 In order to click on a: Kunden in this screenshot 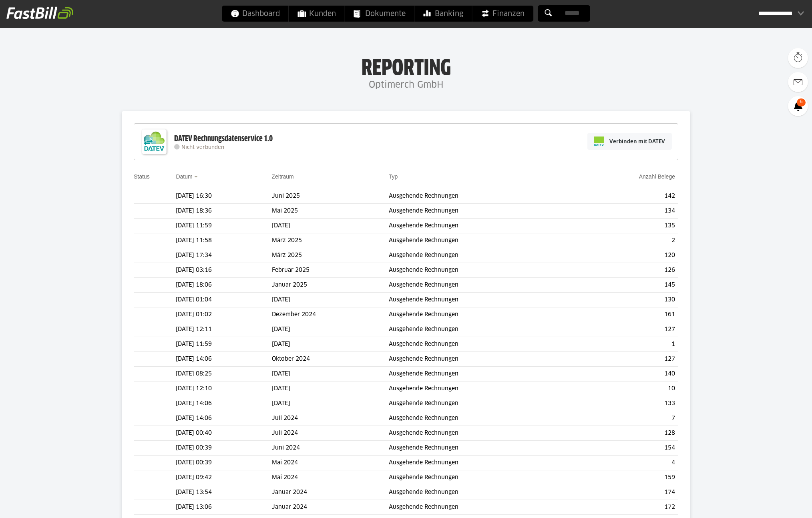, I will do `click(317, 14)`.